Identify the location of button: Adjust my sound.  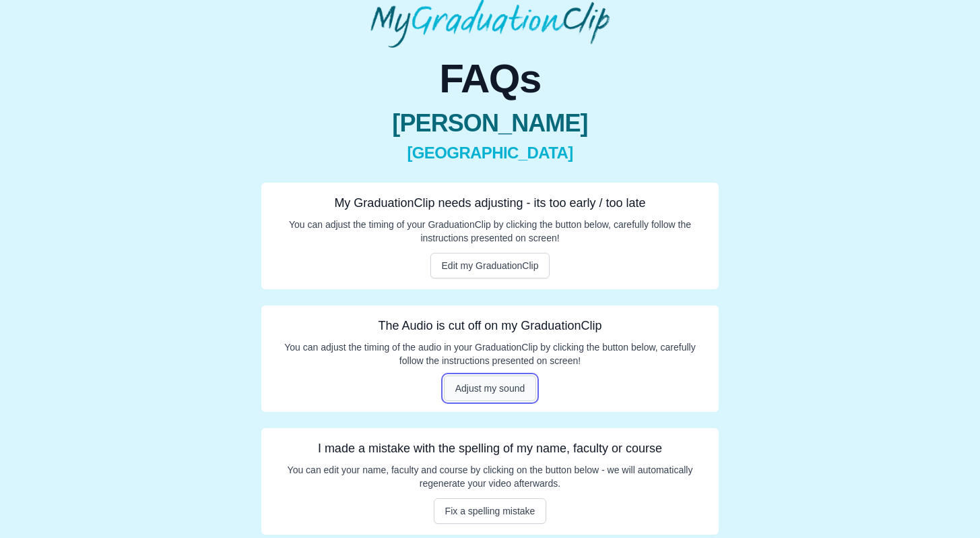
(490, 388).